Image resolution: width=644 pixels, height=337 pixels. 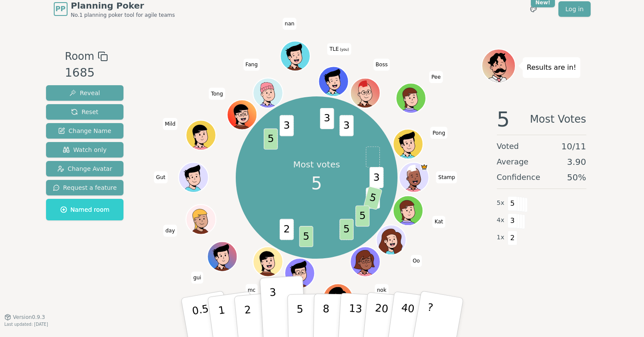 I want to click on button: Click to change your avatar, so click(x=333, y=81).